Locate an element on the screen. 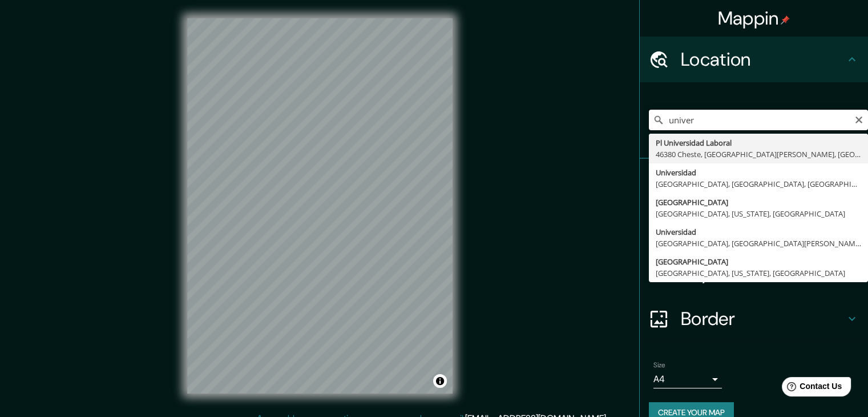  h4: Layout is located at coordinates (763, 273).